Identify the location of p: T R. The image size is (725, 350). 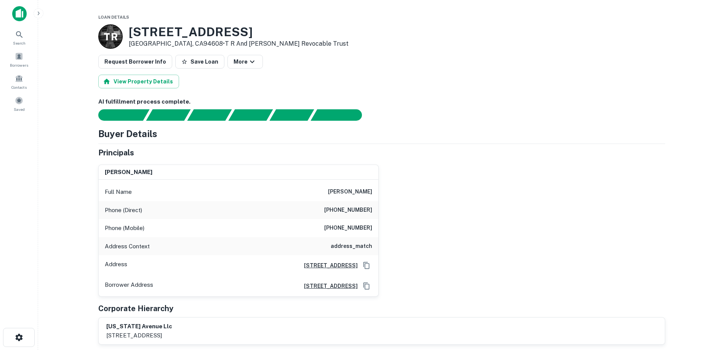
(110, 37).